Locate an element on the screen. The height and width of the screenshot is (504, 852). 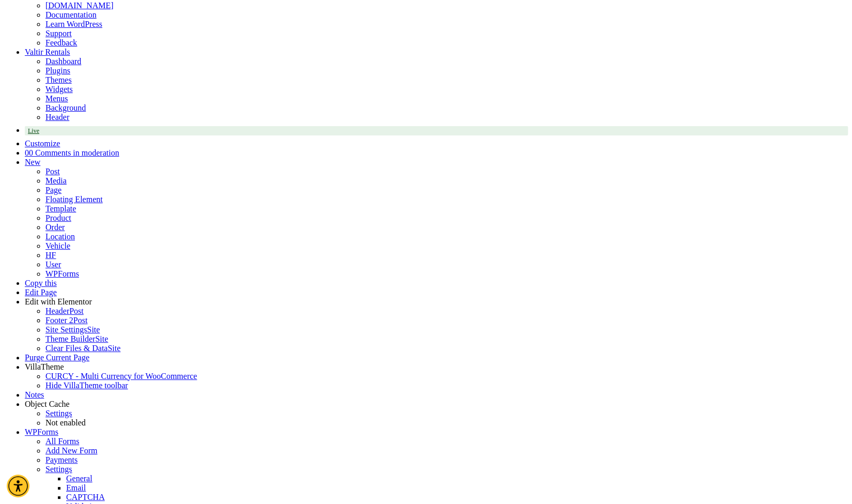
a: Themes is located at coordinates (59, 79).